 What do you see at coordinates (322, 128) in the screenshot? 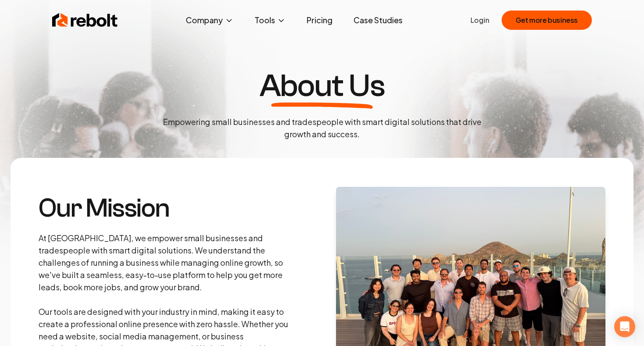
I see `p: Empowering small businesses and tradespeople with smart digital solutions that drive growth and s...` at bounding box center [322, 128].